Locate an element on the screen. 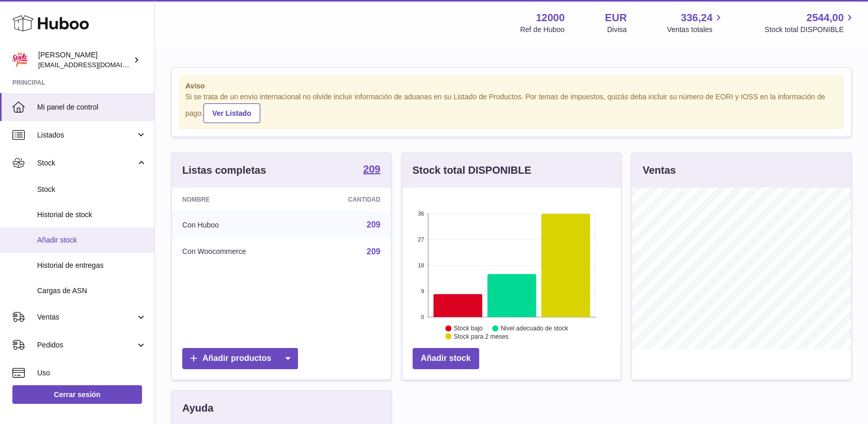 The image size is (868, 424). h3: Stock total DISPONIBLE is located at coordinates (472, 170).